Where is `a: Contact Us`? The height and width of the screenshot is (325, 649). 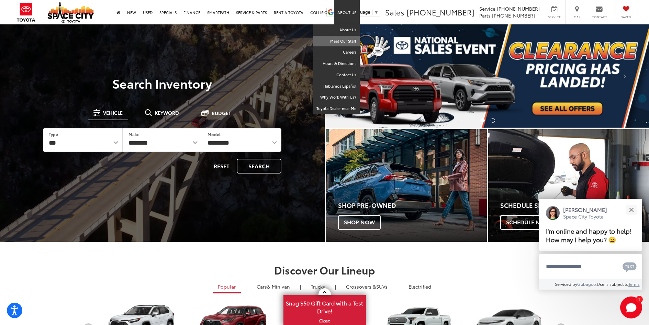 a: Contact Us is located at coordinates (336, 75).